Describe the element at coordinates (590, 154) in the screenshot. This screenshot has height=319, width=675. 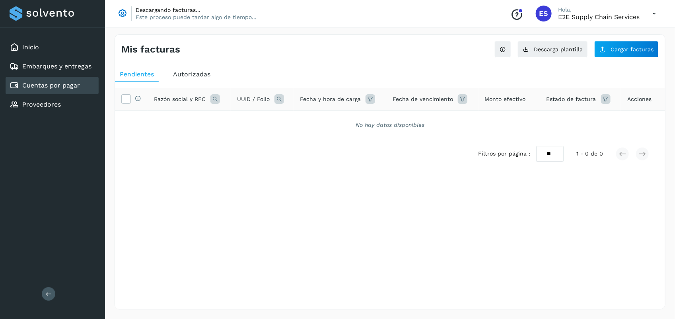
I see `span: 1 - 0 de 0` at that location.